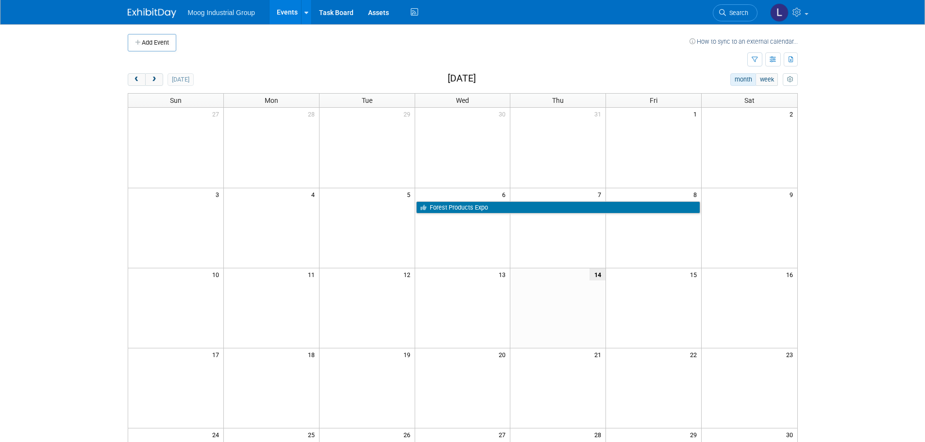  Describe the element at coordinates (408, 354) in the screenshot. I see `span: 19` at that location.